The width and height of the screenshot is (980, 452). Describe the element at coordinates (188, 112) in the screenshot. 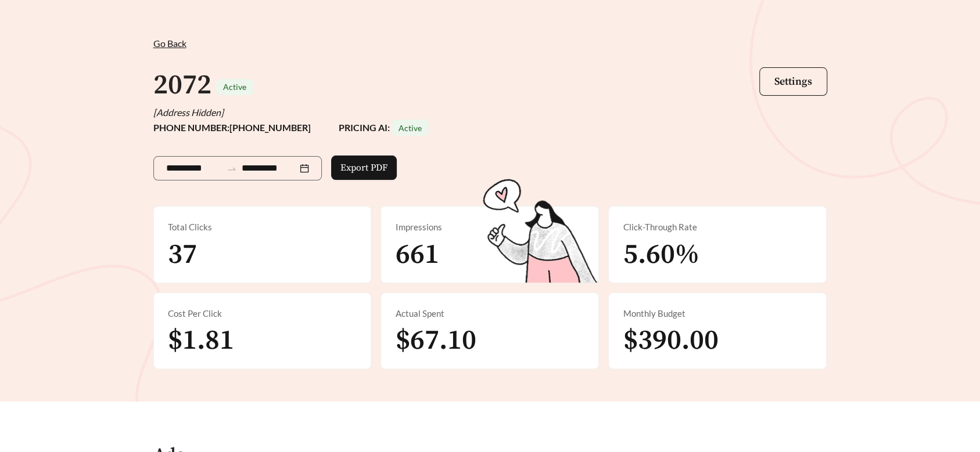

I see `i: [Address Hidden]` at that location.